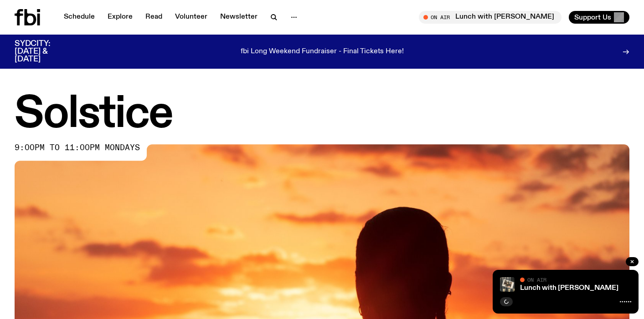  Describe the element at coordinates (77, 148) in the screenshot. I see `span: 9:00pm to 11:00pm mondays` at that location.